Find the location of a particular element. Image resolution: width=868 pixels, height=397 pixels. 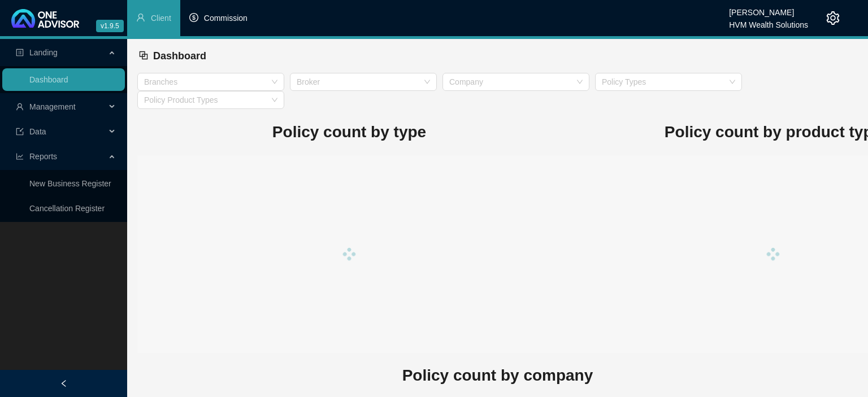

a: Dashboard is located at coordinates (48, 80).